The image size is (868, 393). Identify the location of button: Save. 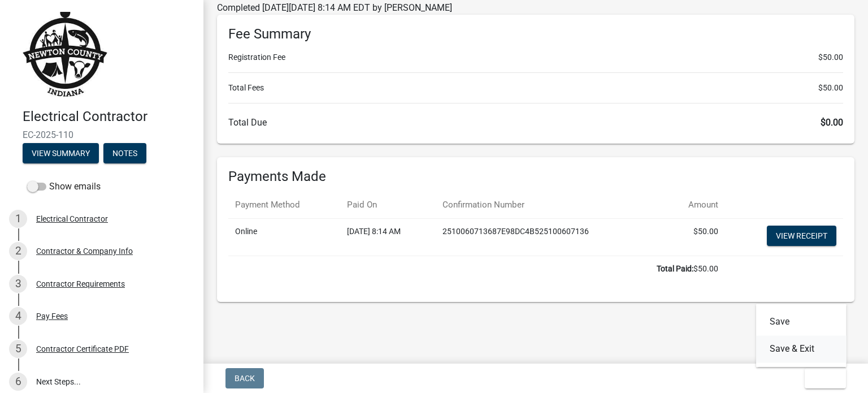
(801, 322).